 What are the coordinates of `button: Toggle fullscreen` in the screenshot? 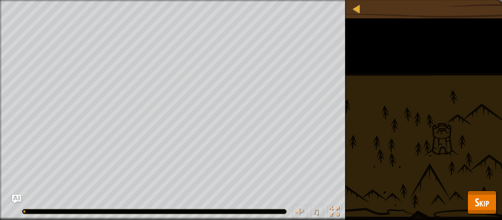 It's located at (335, 213).